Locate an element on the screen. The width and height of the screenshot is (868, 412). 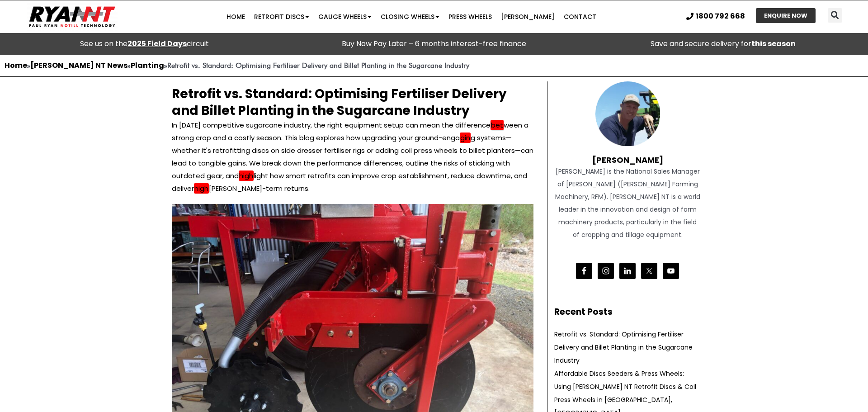
div: Search is located at coordinates (835, 15).